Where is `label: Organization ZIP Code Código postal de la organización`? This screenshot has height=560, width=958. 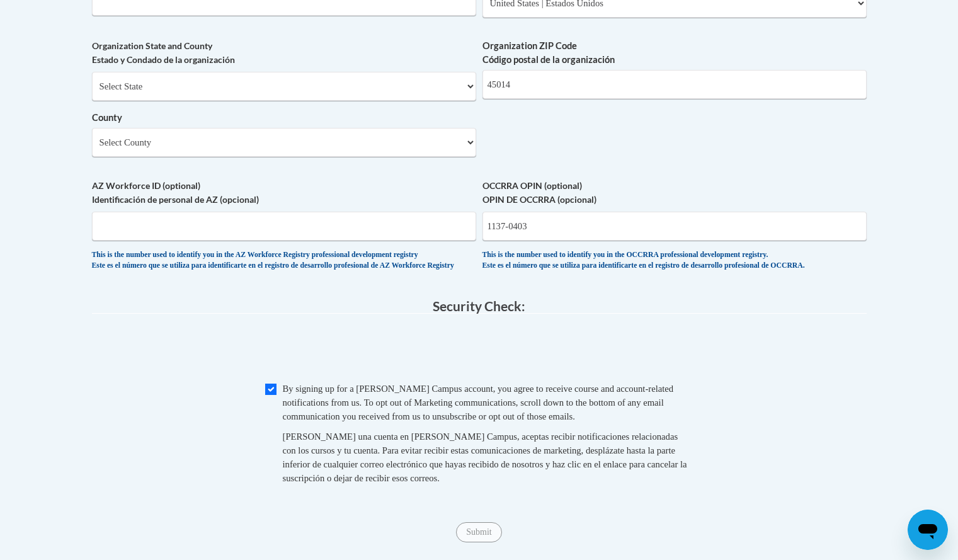 label: Organization ZIP Code Código postal de la organización is located at coordinates (675, 53).